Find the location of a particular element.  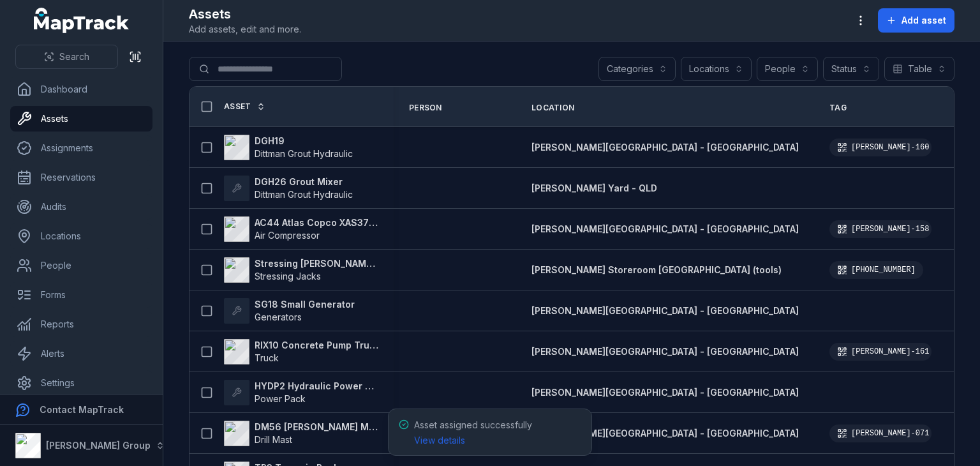

strong: DGH26 Grout Mixer is located at coordinates (304, 182).